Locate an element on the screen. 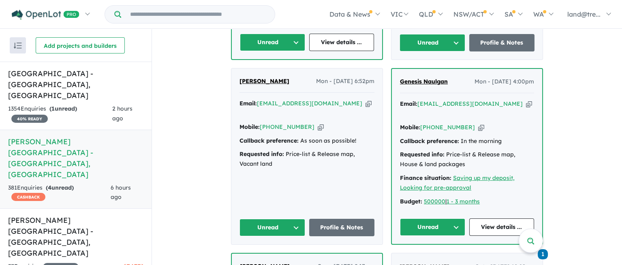 Image resolution: width=622 pixels, height=265 pixels. span: land@tre... is located at coordinates (584, 14).